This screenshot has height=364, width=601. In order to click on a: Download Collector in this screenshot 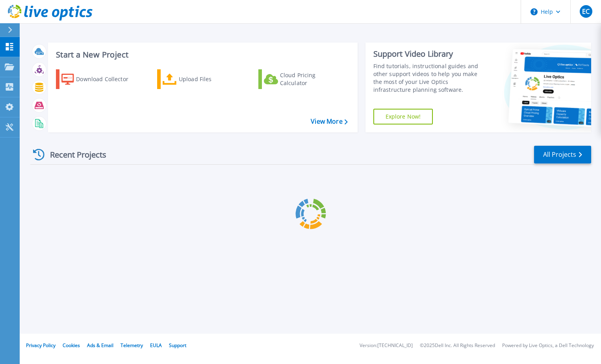, I will do `click(100, 79)`.